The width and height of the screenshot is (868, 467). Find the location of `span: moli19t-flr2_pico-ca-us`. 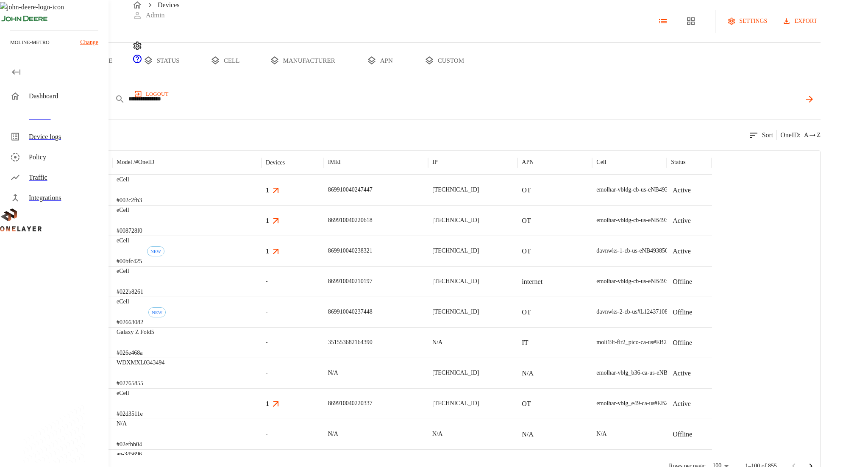

span: moli19t-flr2_pico-ca-us is located at coordinates (625, 342).